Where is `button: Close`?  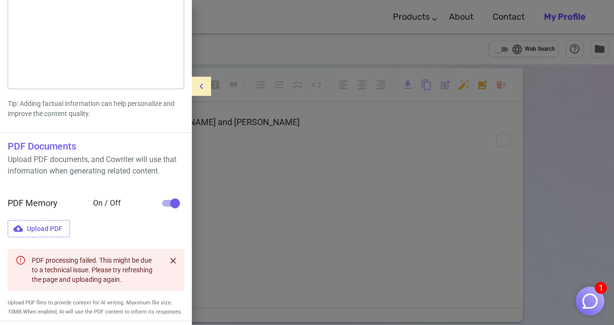 button: Close is located at coordinates (173, 261).